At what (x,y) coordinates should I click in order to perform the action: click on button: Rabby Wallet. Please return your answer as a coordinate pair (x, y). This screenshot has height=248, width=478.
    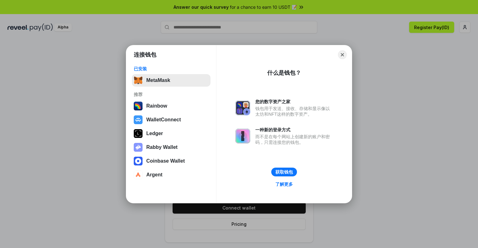
    Looking at the image, I should click on (171, 147).